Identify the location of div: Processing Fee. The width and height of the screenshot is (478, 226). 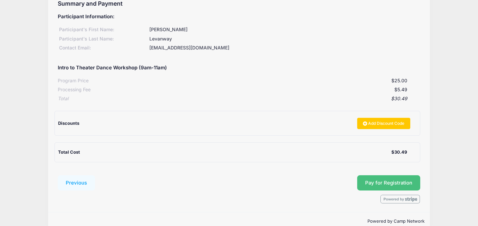
(74, 90).